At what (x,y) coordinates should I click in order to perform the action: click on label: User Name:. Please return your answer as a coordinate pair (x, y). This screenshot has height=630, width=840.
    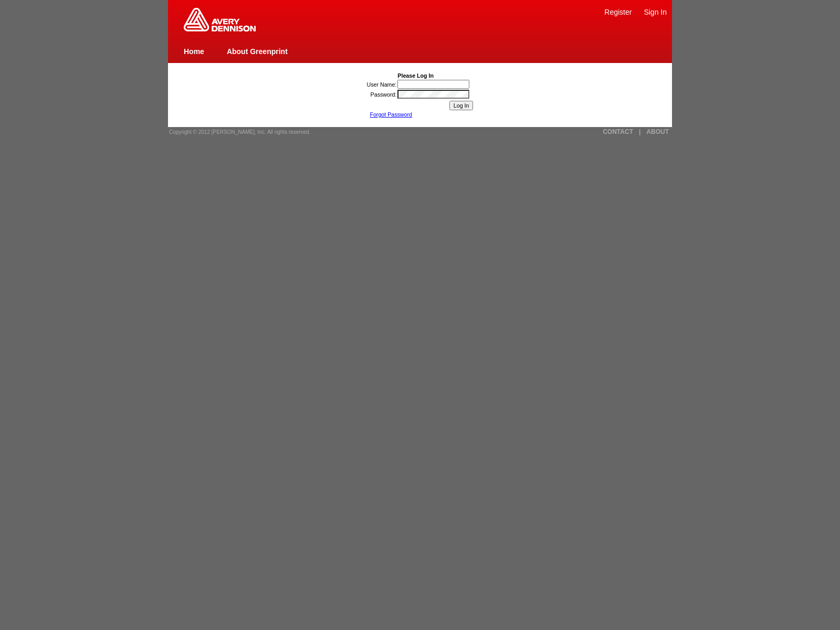
    Looking at the image, I should click on (381, 84).